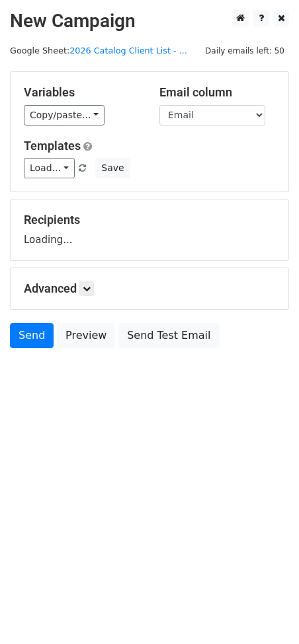 The width and height of the screenshot is (299, 644). I want to click on a: Load..., so click(49, 168).